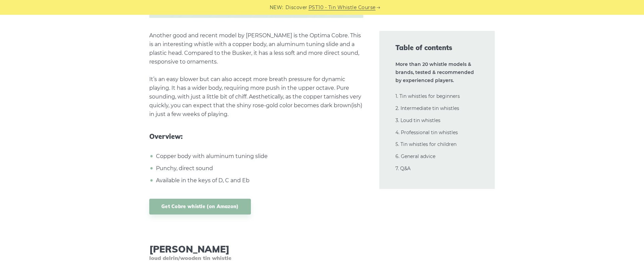 The width and height of the screenshot is (644, 270). What do you see at coordinates (277, 8) in the screenshot?
I see `span: NEW:` at bounding box center [277, 8].